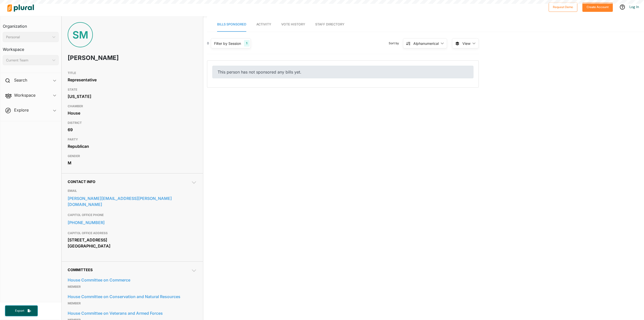  I want to click on a: Create Account, so click(598, 7).